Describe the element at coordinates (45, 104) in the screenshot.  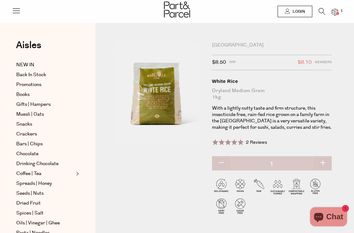
I see `a: Gifts | Hampers` at that location.